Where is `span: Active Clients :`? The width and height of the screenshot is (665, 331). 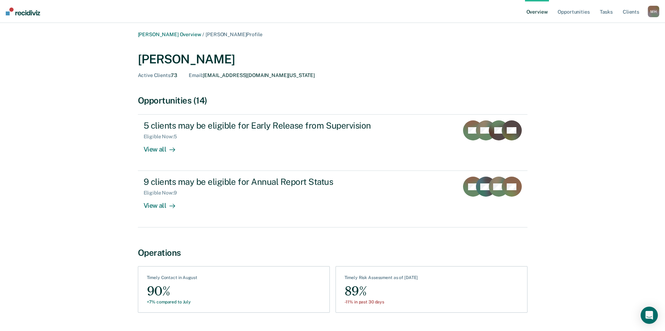
span: Active Clients : is located at coordinates (154, 75).